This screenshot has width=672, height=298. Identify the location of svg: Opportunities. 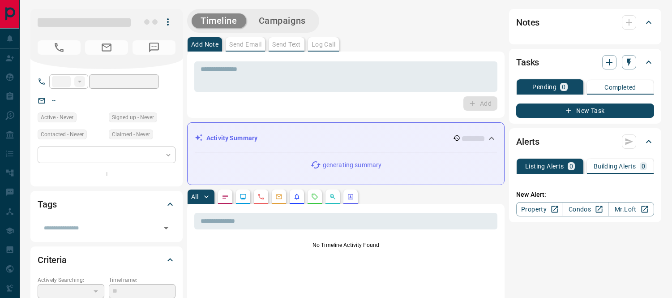
(332, 196).